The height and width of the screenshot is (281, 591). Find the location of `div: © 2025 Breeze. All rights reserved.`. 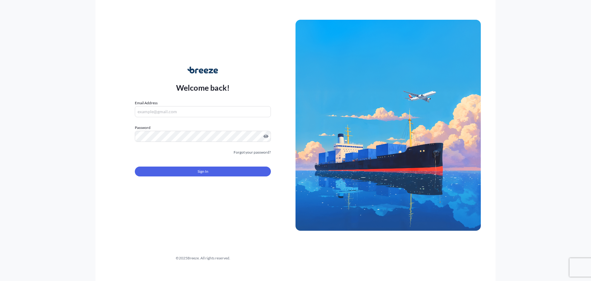

div: © 2025 Breeze. All rights reserved. is located at coordinates (203, 258).